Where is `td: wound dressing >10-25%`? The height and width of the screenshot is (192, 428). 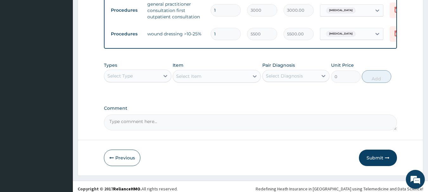 td: wound dressing >10-25% is located at coordinates (176, 34).